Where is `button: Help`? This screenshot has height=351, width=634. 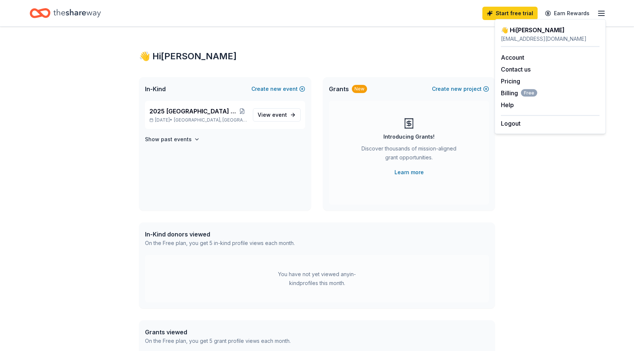
button: Help is located at coordinates (507, 105).